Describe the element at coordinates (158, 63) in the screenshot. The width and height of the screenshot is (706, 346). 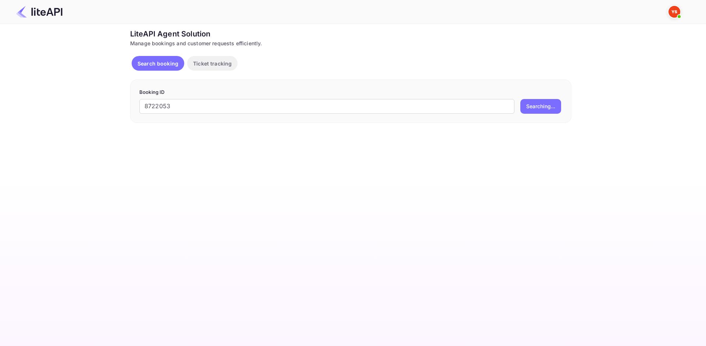
I see `p: Search booking` at that location.